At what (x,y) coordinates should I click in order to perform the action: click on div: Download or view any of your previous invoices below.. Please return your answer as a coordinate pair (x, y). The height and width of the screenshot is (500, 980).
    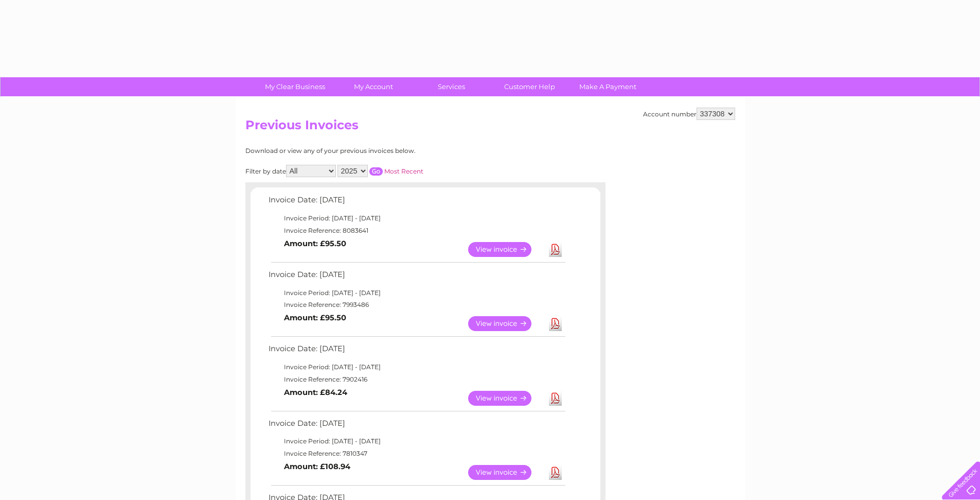
    Looking at the image, I should click on (380, 151).